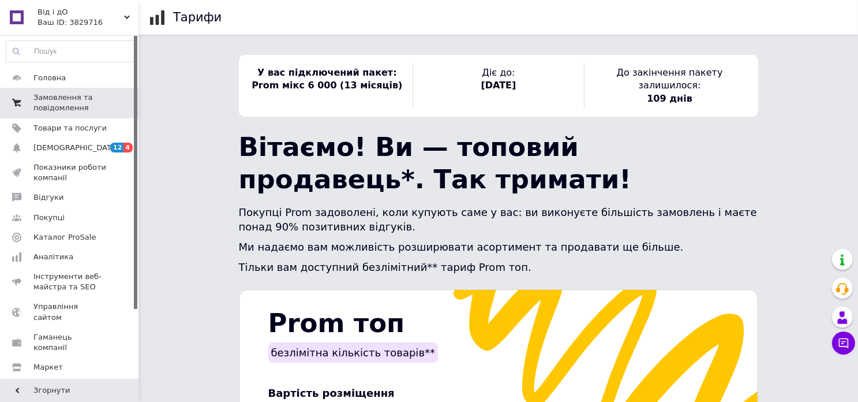 This screenshot has height=402, width=858. What do you see at coordinates (70, 282) in the screenshot?
I see `span: Інструменти веб-майстра та SEO` at bounding box center [70, 282].